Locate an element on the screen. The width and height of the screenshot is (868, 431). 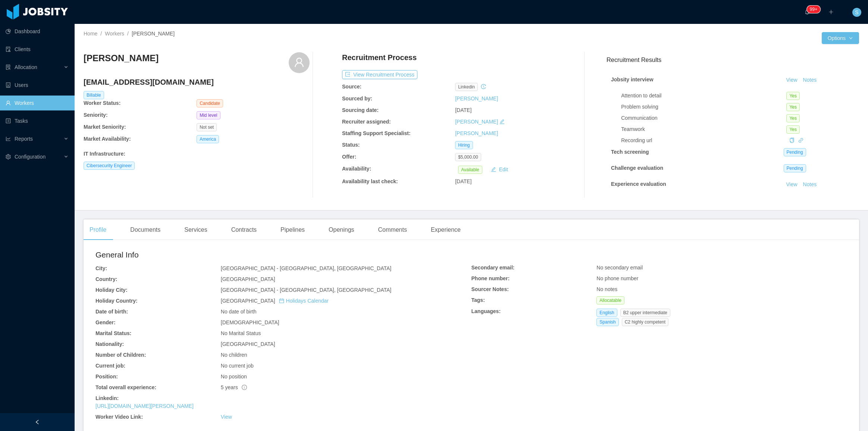
h2: General Info is located at coordinates (284, 255).